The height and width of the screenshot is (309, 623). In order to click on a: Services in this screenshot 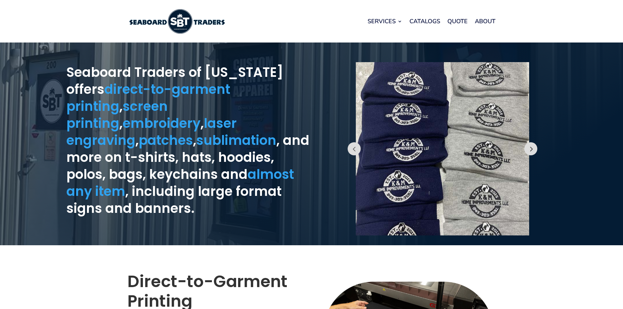, I will do `click(385, 21)`.